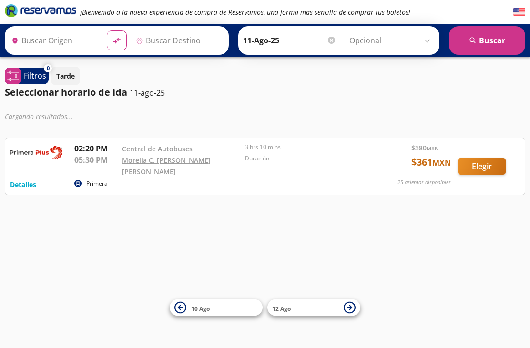 This screenshot has width=530, height=348. I want to click on em: ¡Bienvenido a la nueva experiencia de compra de Reservamos, una forma más sencilla de comprar tus..., so click(245, 12).